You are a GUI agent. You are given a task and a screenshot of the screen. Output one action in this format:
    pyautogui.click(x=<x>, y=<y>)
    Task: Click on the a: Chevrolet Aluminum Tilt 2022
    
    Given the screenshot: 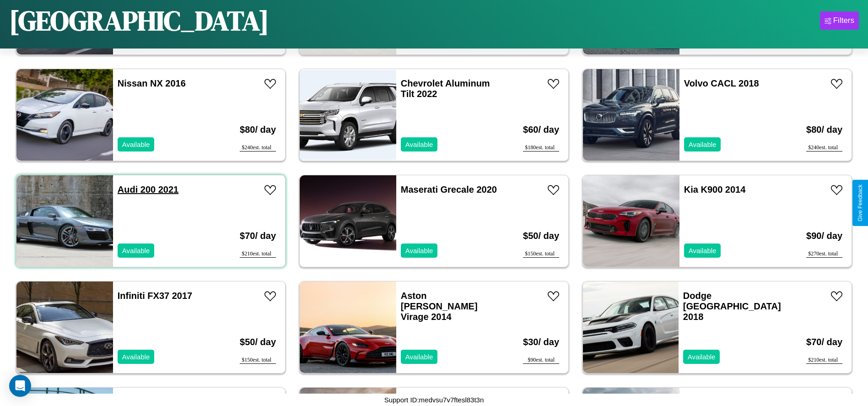 What is the action you would take?
    pyautogui.click(x=445, y=88)
    